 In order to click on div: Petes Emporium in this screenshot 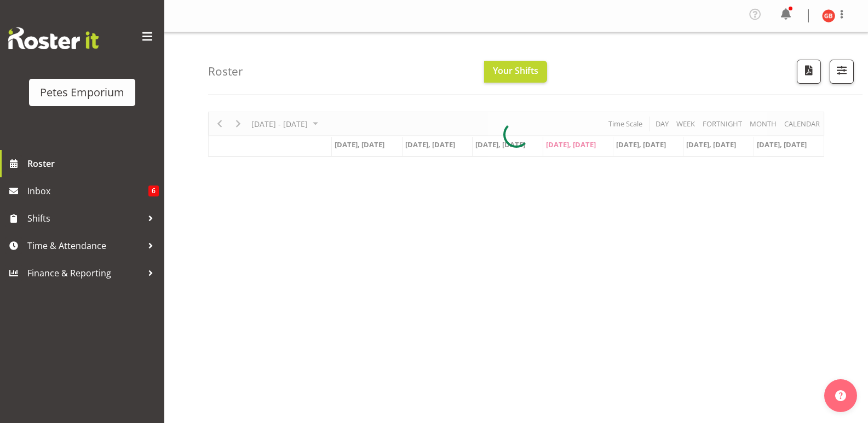, I will do `click(82, 93)`.